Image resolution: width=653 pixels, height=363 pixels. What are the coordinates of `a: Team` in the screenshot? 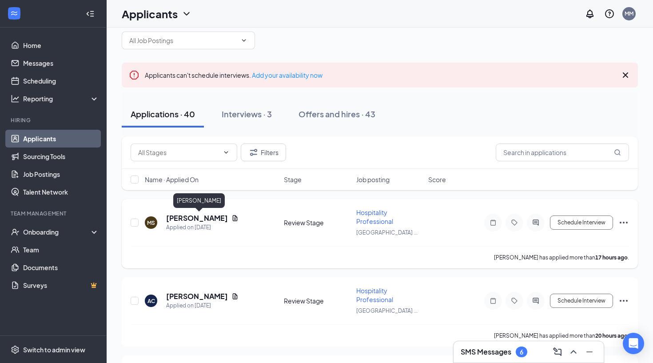 It's located at (61, 250).